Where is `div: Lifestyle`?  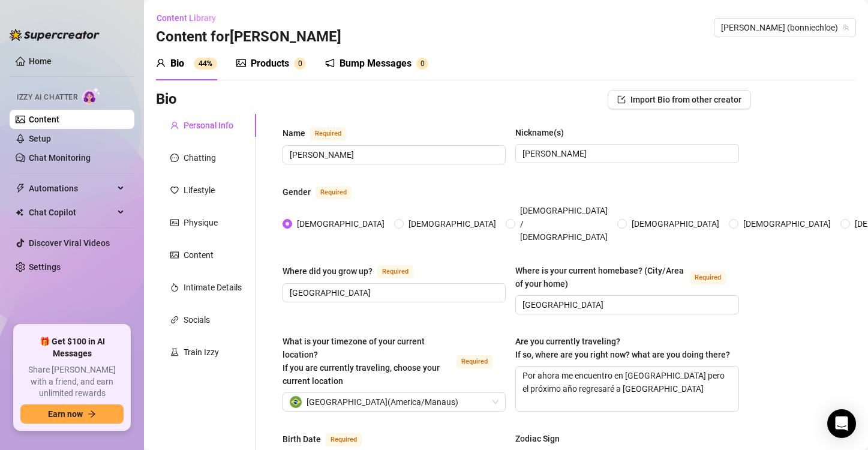 div: Lifestyle is located at coordinates (199, 190).